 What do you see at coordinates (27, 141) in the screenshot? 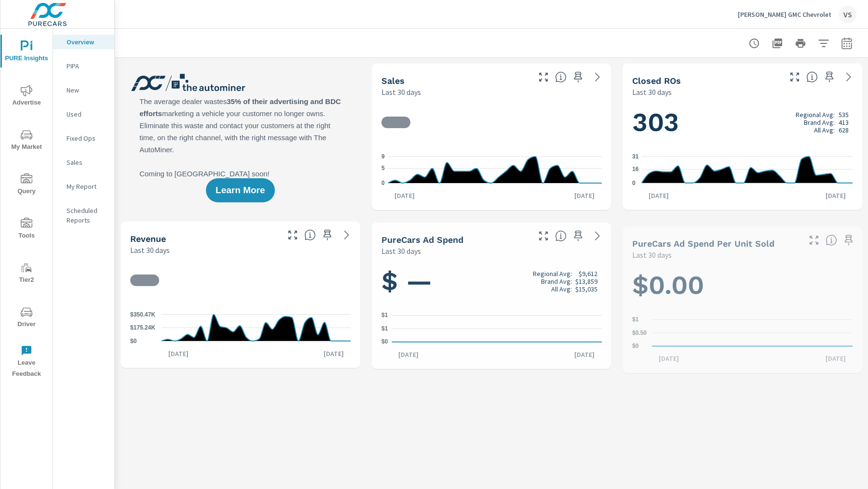
I see `span: My Market` at bounding box center [27, 141].